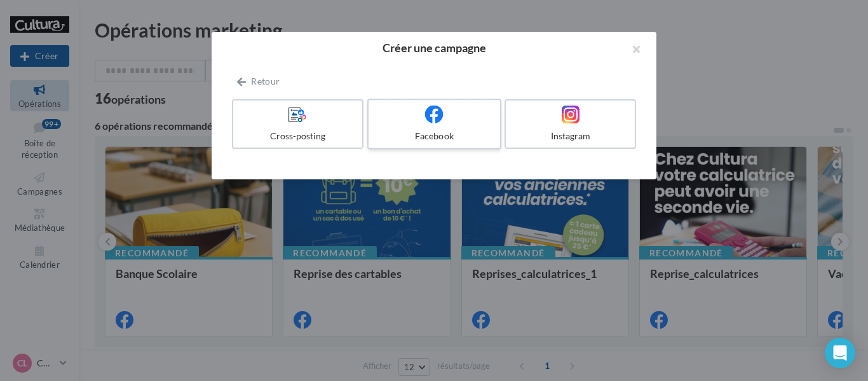 The width and height of the screenshot is (868, 381). I want to click on div: Facebook, so click(434, 136).